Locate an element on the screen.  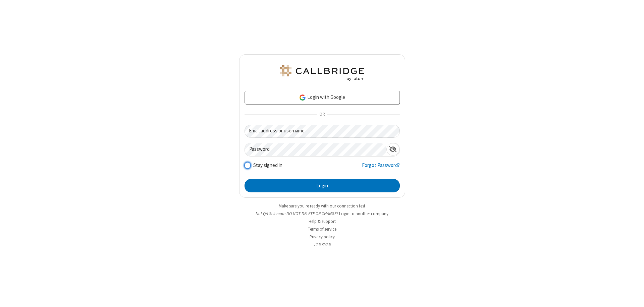
li: v2.6.352.6 is located at coordinates (322, 244).